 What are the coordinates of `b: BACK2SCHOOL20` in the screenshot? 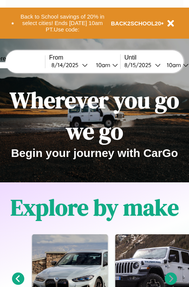 It's located at (136, 23).